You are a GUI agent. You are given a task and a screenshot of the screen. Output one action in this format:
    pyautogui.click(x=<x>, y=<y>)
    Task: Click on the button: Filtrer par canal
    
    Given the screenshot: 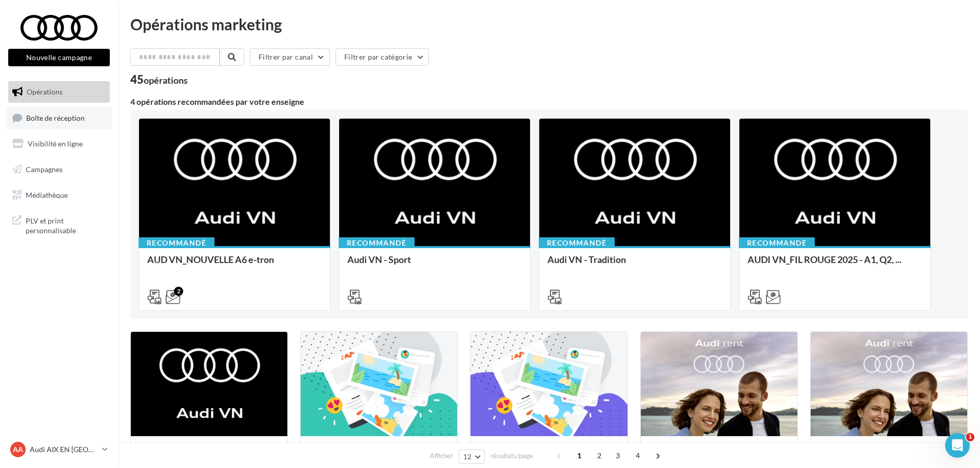 What is the action you would take?
    pyautogui.click(x=290, y=57)
    